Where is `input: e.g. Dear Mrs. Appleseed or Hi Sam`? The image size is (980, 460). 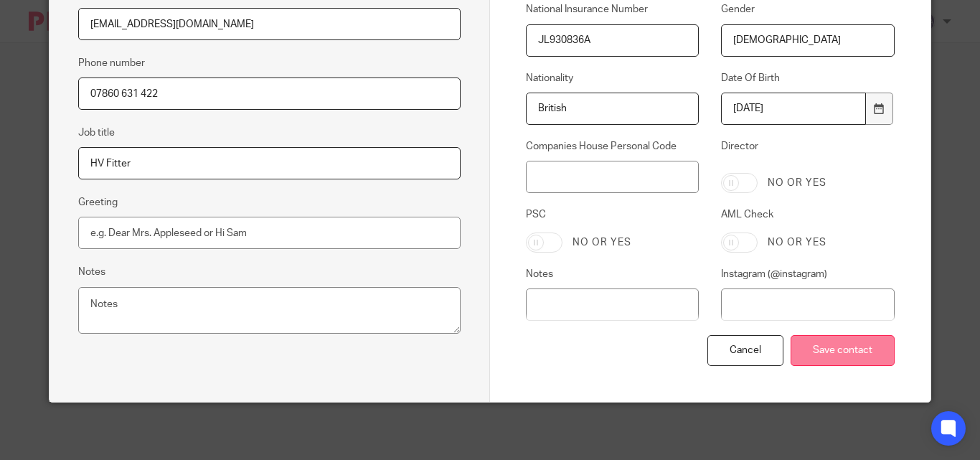 input: e.g. Dear Mrs. Appleseed or Hi Sam is located at coordinates (269, 232).